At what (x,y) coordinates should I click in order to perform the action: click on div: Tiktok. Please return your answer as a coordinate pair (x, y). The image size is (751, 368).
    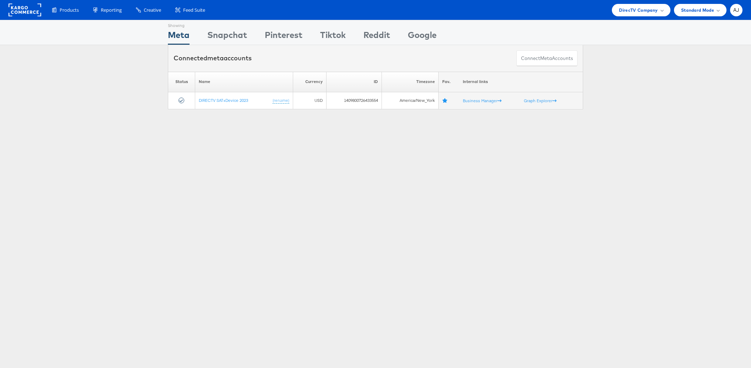
    Looking at the image, I should click on (333, 37).